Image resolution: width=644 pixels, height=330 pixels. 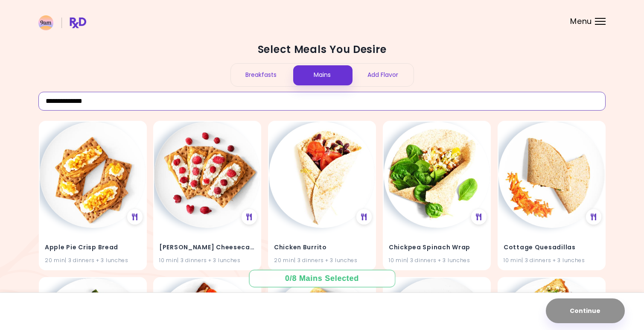 I want to click on div: Mains, so click(x=322, y=75).